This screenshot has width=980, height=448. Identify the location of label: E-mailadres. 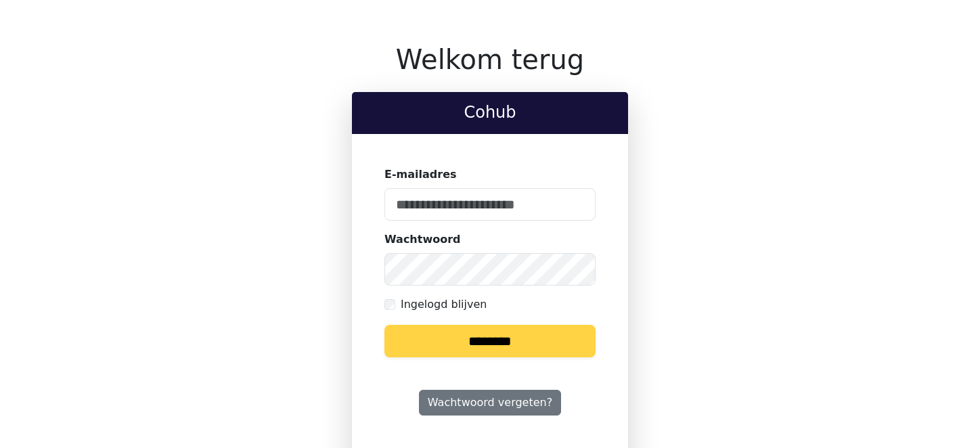
(420, 174).